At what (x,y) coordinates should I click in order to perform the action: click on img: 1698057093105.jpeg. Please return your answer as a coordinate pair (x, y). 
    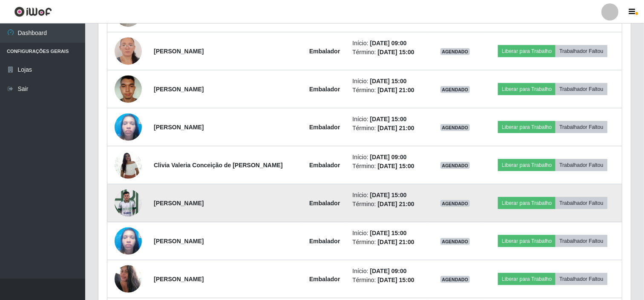
    Looking at the image, I should click on (128, 202).